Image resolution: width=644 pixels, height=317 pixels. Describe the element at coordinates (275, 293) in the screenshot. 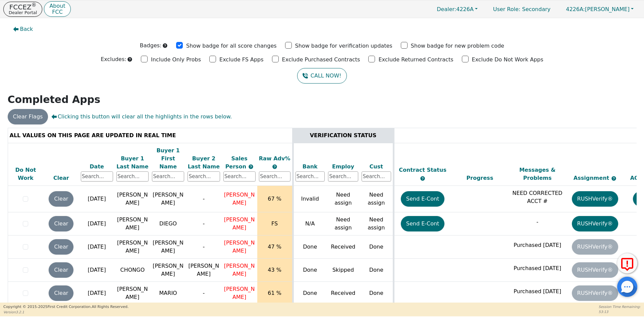

I see `span: 61 %` at that location.